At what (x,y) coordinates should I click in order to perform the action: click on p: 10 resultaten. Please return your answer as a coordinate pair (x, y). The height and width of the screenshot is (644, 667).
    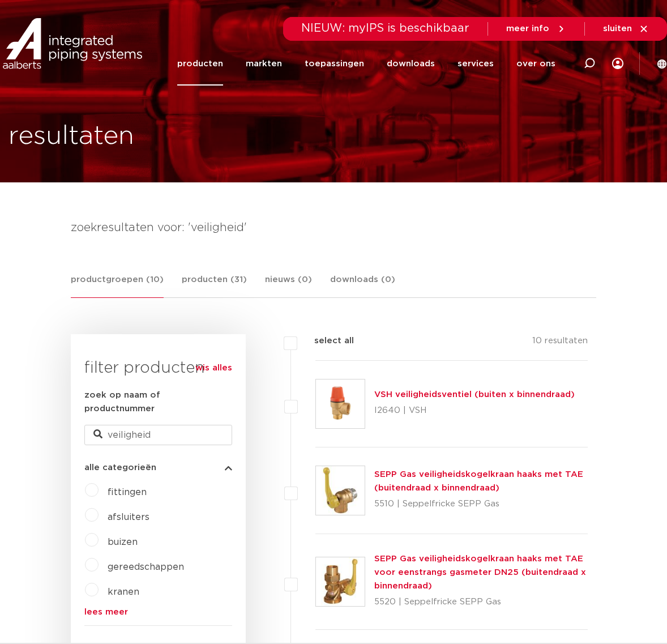
    Looking at the image, I should click on (560, 343).